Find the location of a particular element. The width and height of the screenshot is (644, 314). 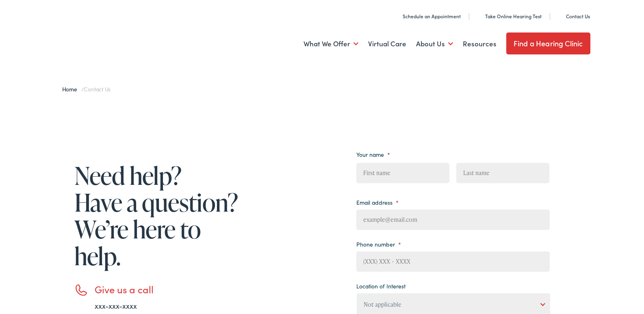

h3: Give us a call is located at coordinates (168, 289).